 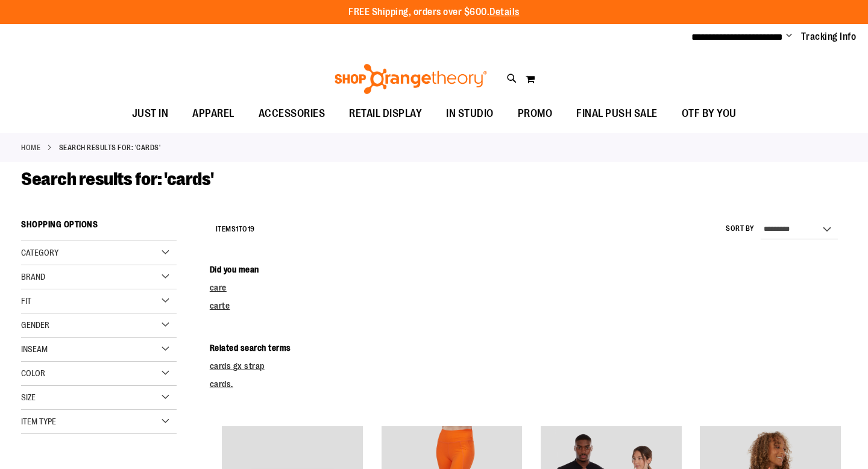 I want to click on a: Tracking Info, so click(x=829, y=37).